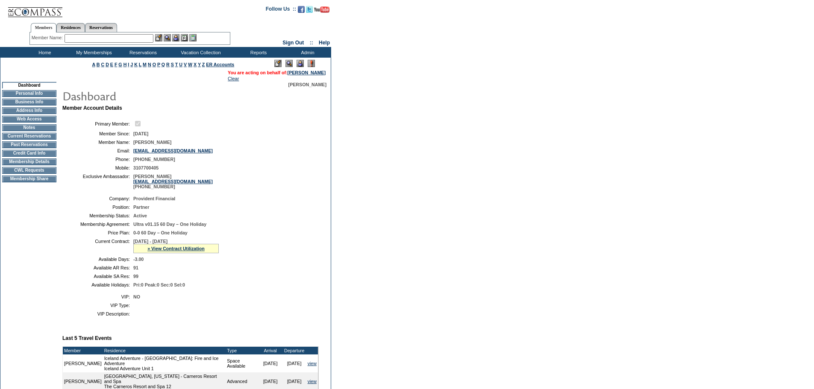 The height and width of the screenshot is (389, 814). Describe the element at coordinates (29, 153) in the screenshot. I see `td: Credit Card Info` at that location.